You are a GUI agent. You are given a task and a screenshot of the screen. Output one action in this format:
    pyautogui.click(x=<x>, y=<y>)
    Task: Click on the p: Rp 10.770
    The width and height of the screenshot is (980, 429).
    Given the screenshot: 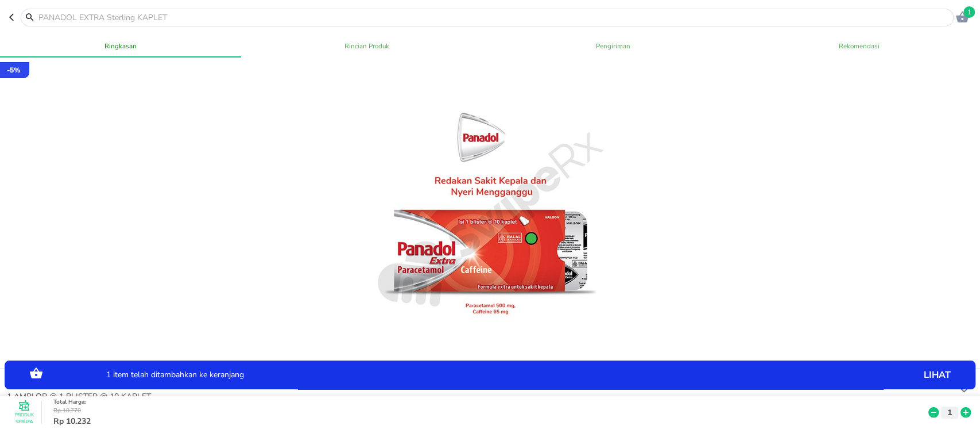 What is the action you would take?
    pyautogui.click(x=490, y=411)
    